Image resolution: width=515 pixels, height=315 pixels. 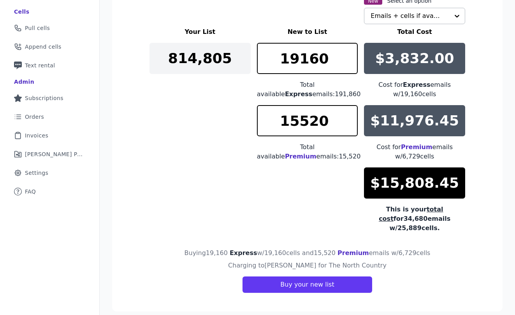 I want to click on a: Invoices, so click(x=49, y=136).